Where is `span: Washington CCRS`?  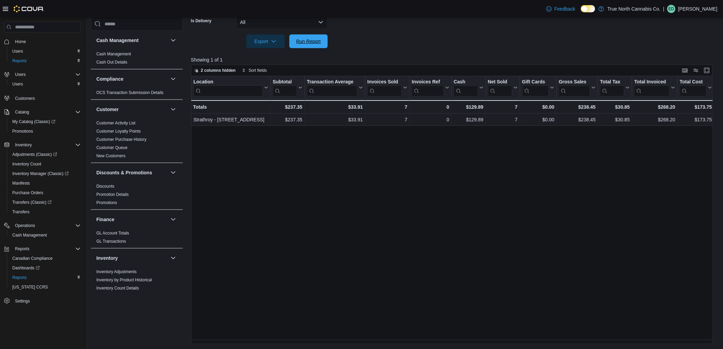 span: Washington CCRS is located at coordinates (45, 287).